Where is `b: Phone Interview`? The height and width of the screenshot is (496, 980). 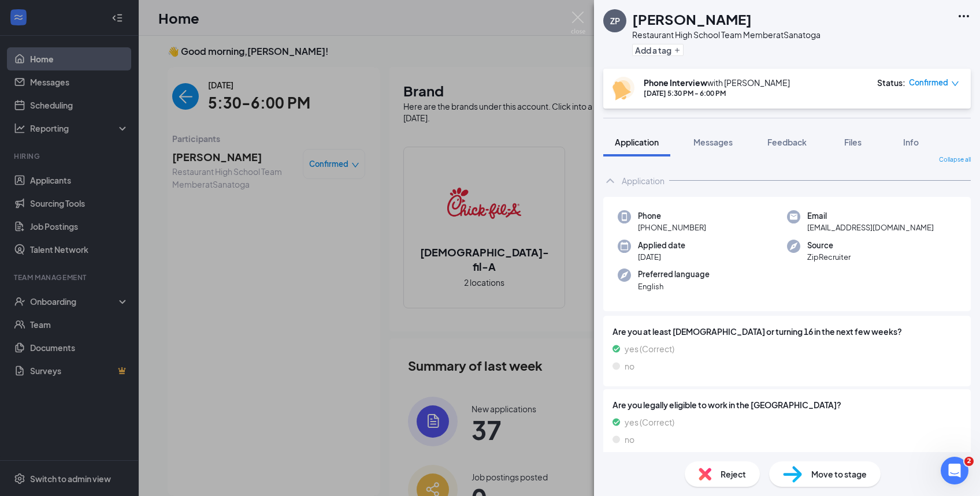
b: Phone Interview is located at coordinates (676, 83).